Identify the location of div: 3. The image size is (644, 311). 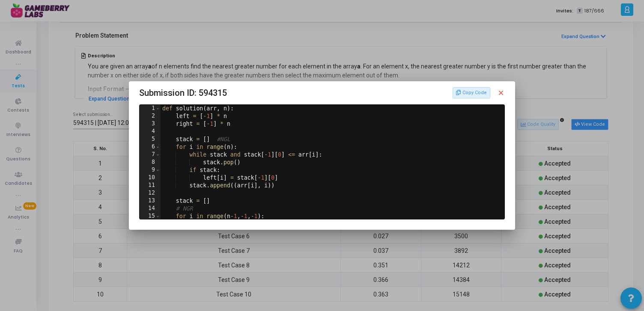
(149, 124).